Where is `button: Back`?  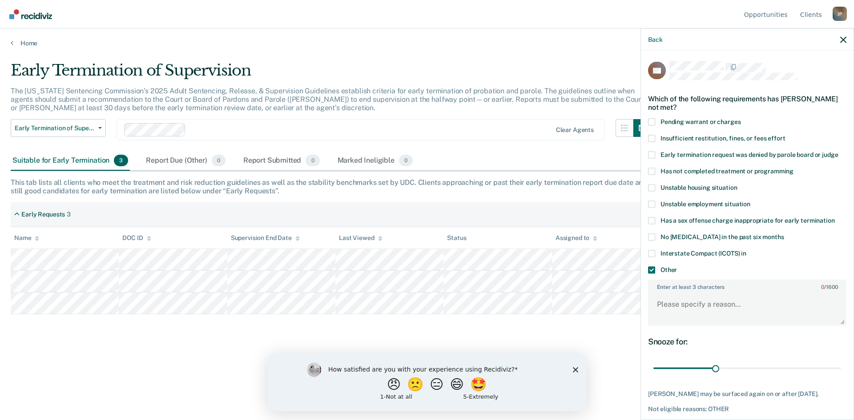
button: Back is located at coordinates (655, 39).